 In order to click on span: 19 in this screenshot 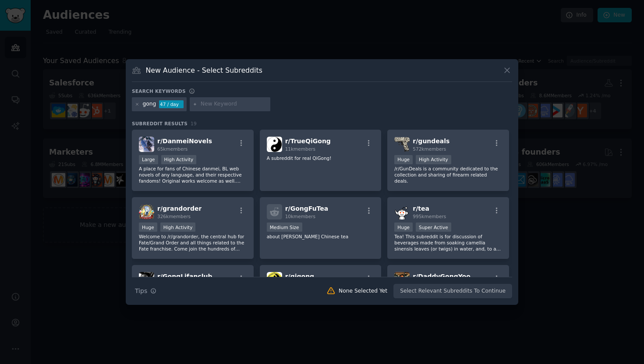, I will do `click(193, 124)`.